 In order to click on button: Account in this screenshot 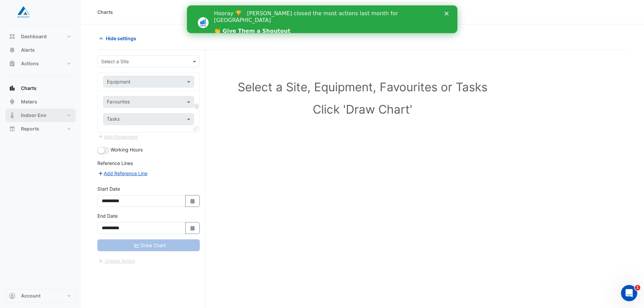, I will do `click(40, 296)`.